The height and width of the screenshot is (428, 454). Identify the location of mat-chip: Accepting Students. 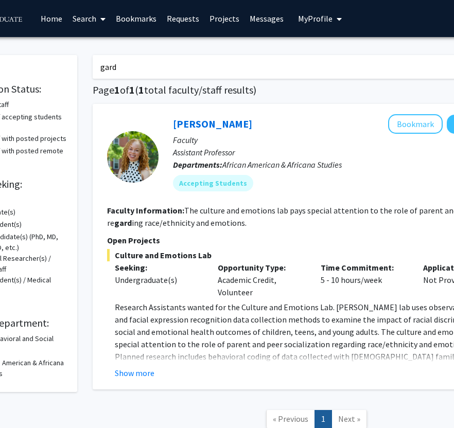
(213, 183).